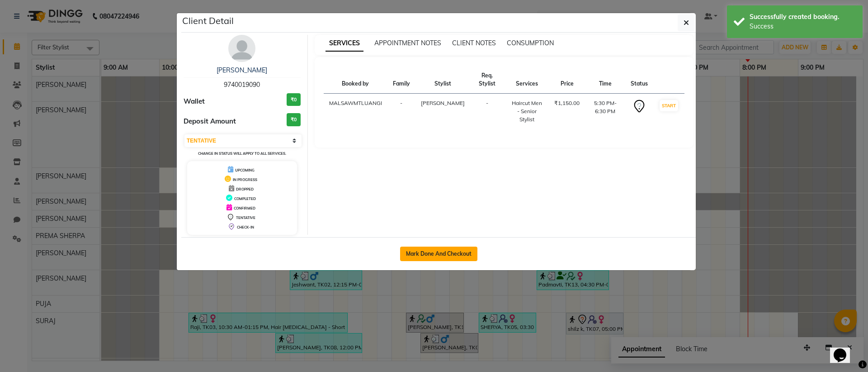  Describe the element at coordinates (401, 80) in the screenshot. I see `th: Family` at that location.